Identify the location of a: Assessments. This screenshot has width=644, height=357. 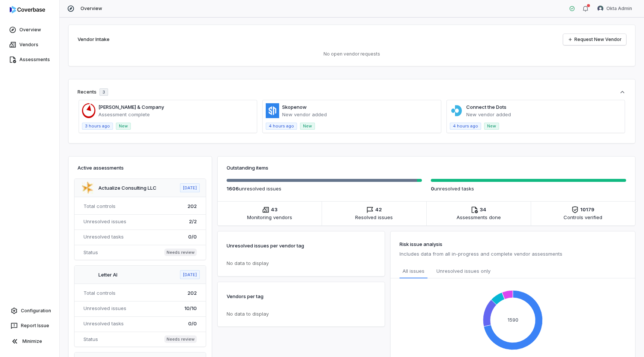
(30, 60).